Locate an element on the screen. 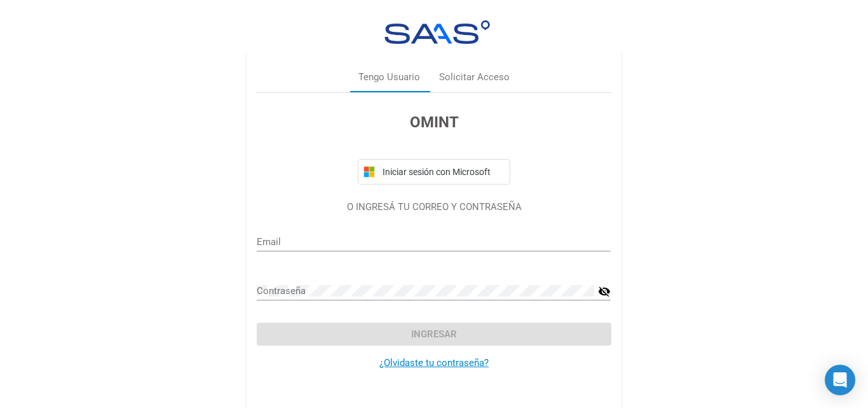 This screenshot has width=868, height=408. span: Ingresar is located at coordinates (434, 334).